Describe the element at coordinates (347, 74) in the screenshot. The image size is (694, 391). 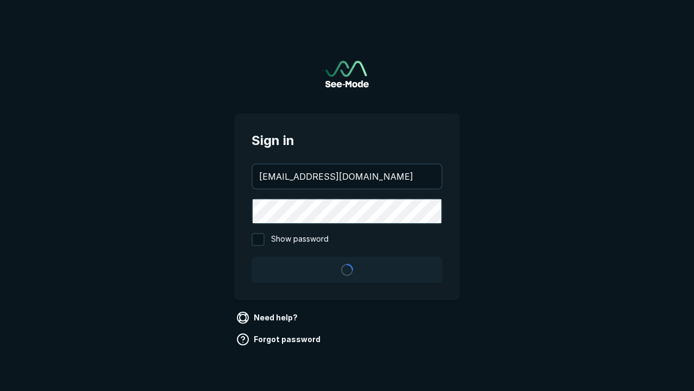
I see `a: Go to sign in` at that location.